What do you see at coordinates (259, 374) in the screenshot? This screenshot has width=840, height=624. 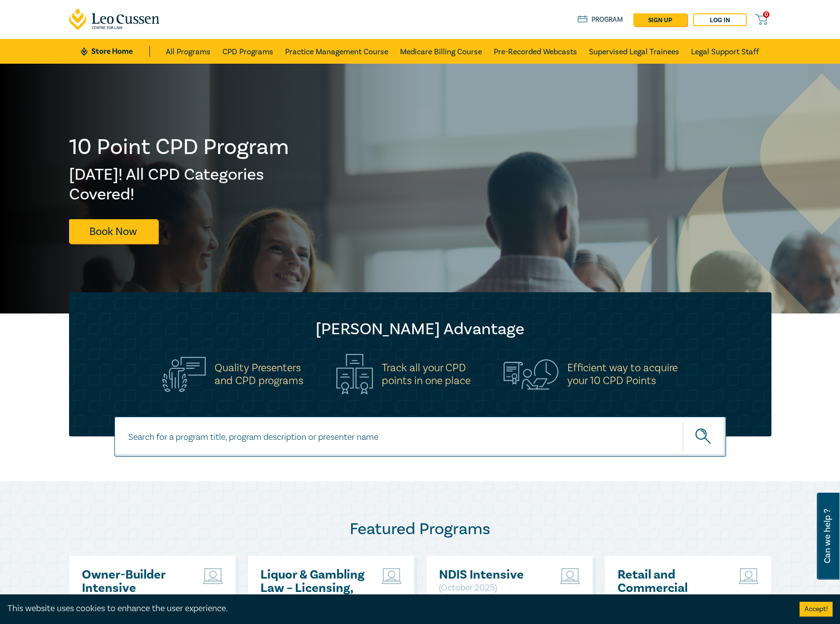 I see `h5: Quality Presenters and CPD programs` at bounding box center [259, 374].